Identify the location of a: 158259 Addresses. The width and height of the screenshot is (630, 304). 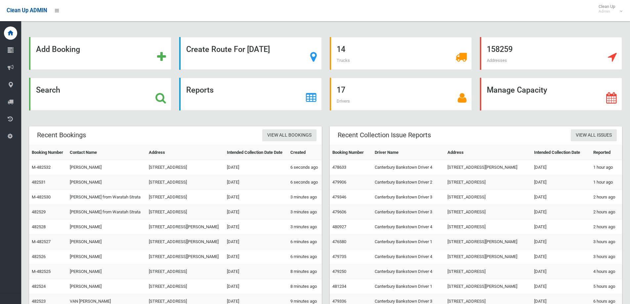
(551, 53).